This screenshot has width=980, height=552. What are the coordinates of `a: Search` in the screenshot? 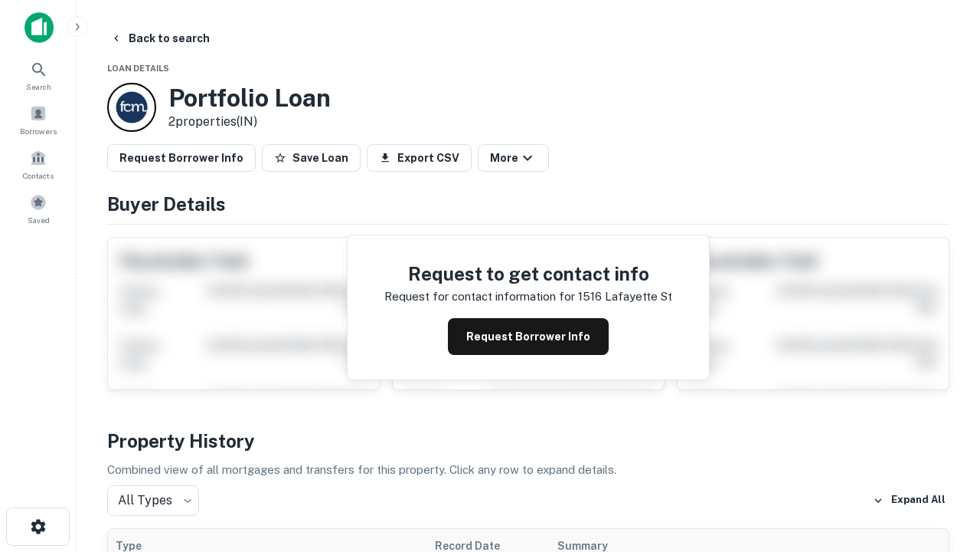 It's located at (39, 75).